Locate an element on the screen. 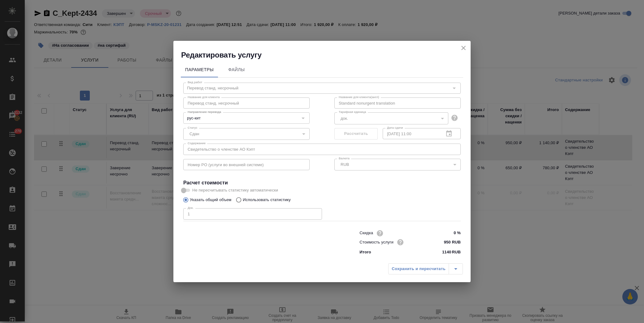  span: Не пересчитывать статистику автоматически is located at coordinates (235, 190).